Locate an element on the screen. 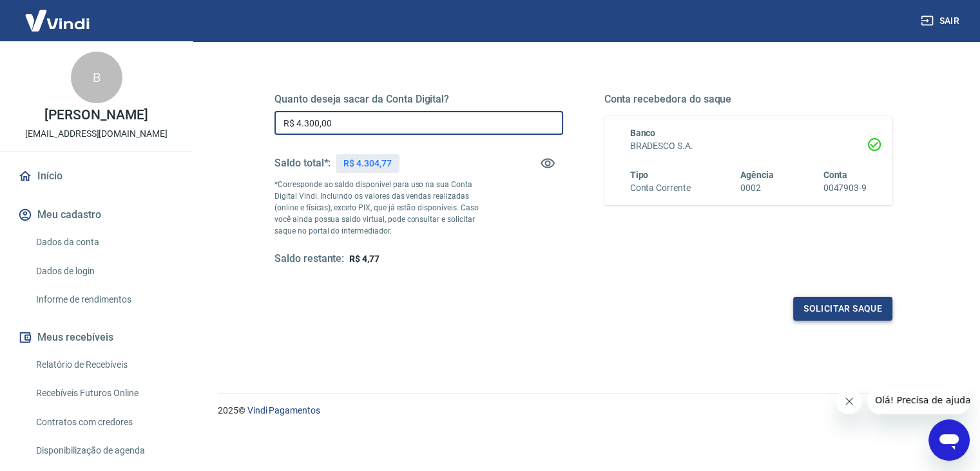  img: Vindi is located at coordinates (57, 20).